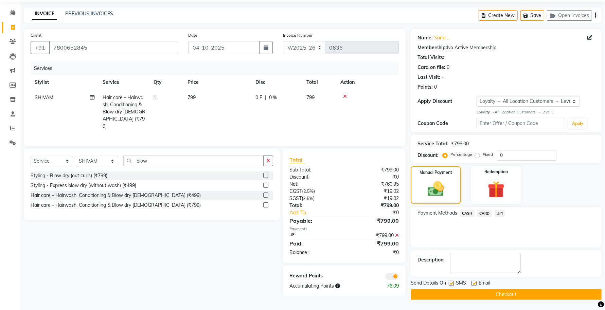 The height and width of the screenshot is (310, 605). What do you see at coordinates (374, 184) in the screenshot?
I see `div: ₹760.95` at bounding box center [374, 184].